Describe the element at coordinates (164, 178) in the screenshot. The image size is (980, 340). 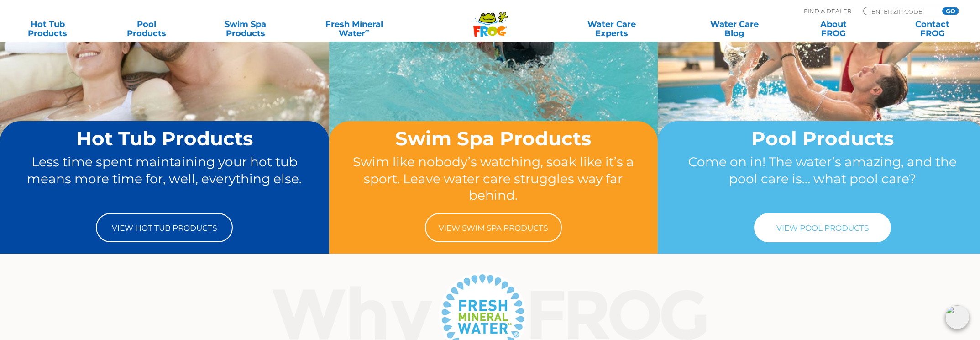
I see `p: Less time spent maintaining your hot tub means more time for, well, everything else.` at that location.